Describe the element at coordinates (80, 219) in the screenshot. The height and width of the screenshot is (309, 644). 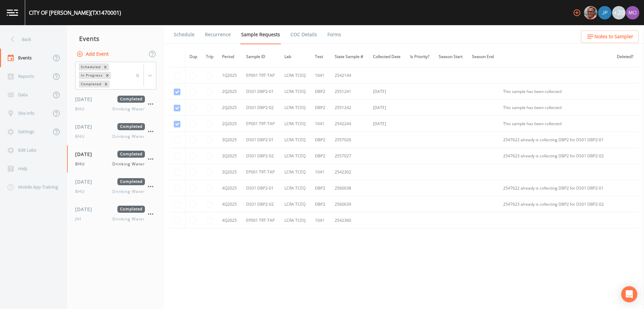
I see `span: JHI` at that location.